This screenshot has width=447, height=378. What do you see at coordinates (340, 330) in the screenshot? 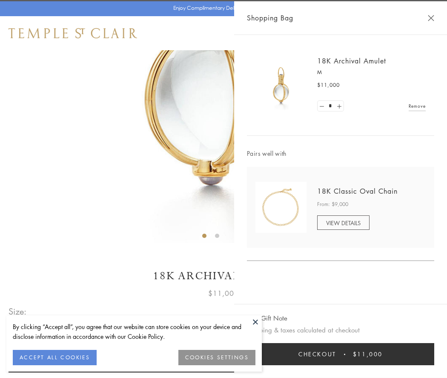
I see `p: Shipping & taxes calculated at checkout` at bounding box center [340, 330].